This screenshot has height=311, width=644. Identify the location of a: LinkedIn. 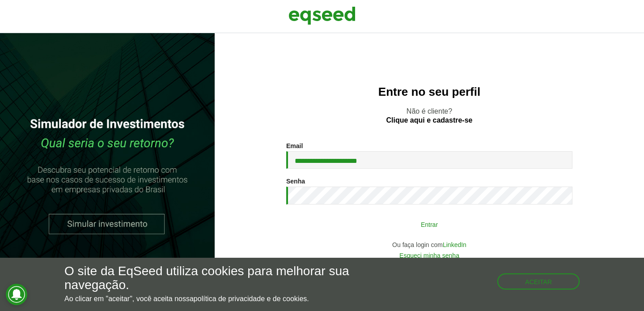
(454, 245).